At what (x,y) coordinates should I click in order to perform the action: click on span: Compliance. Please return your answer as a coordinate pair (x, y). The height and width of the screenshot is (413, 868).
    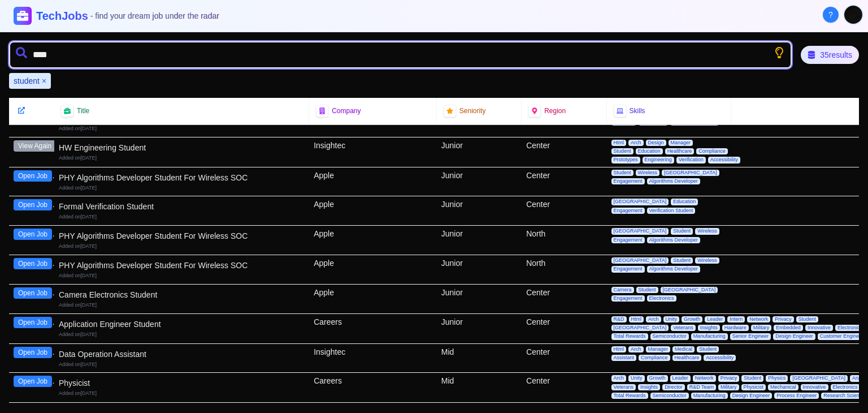
    Looking at the image, I should click on (655, 358).